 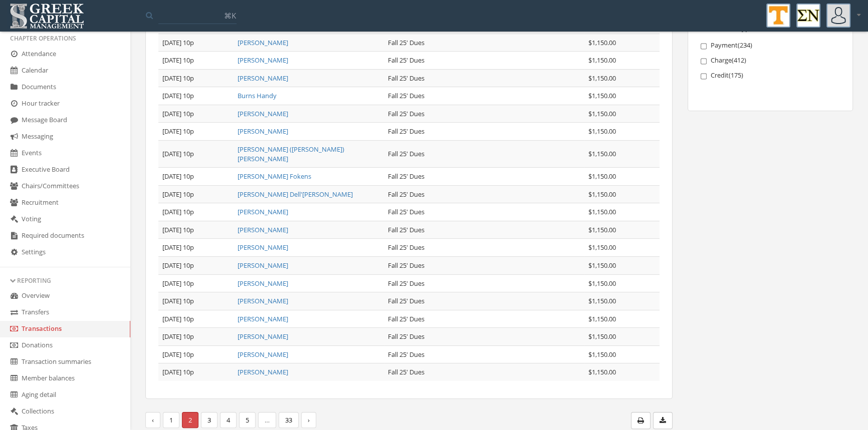 What do you see at coordinates (152, 420) in the screenshot?
I see `li: Prev` at bounding box center [152, 420].